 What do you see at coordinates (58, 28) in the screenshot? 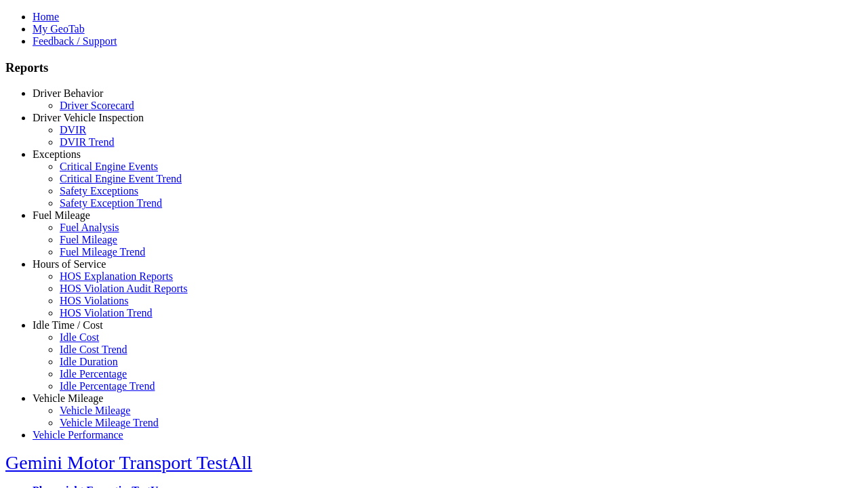
I see `a: My GeoTab` at bounding box center [58, 28].